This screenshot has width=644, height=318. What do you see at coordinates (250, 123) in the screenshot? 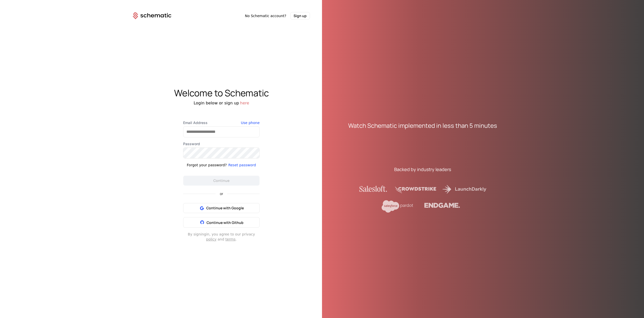
I see `button: Use phone` at bounding box center [250, 123].